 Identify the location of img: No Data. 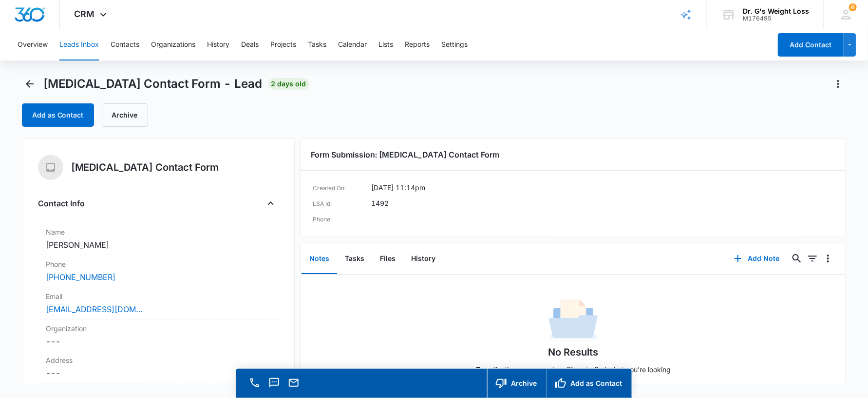
(573, 320).